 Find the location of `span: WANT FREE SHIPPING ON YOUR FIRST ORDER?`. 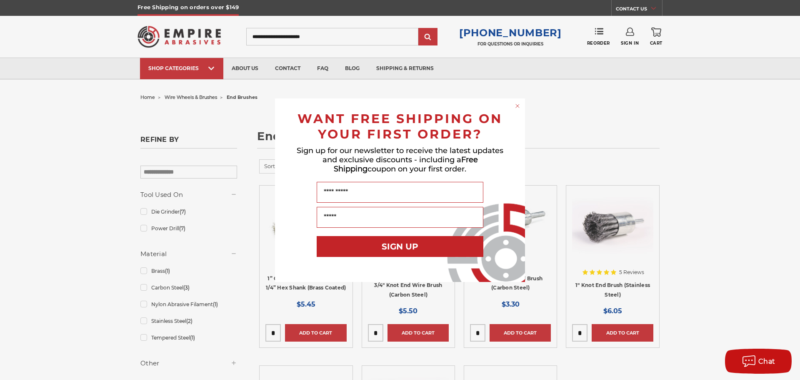

span: WANT FREE SHIPPING ON YOUR FIRST ORDER? is located at coordinates (400, 126).